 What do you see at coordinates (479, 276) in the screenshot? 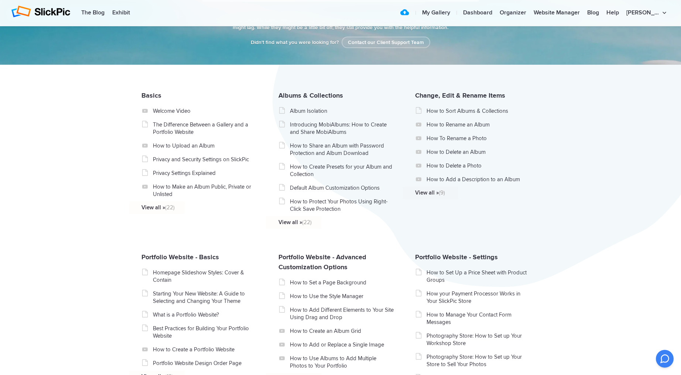
I see `a: How to Set Up a Price Sheet with Product Groups` at bounding box center [479, 276].